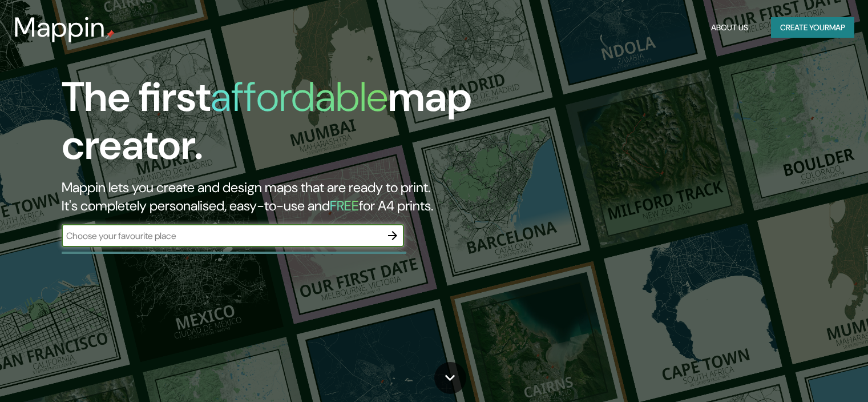  What do you see at coordinates (344, 205) in the screenshot?
I see `h5: FREE` at bounding box center [344, 205].